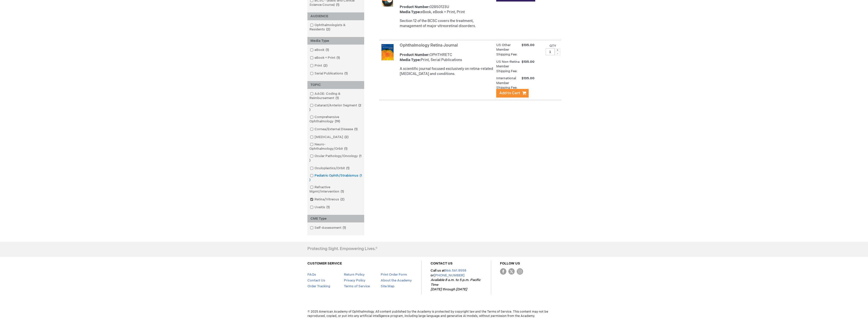 This screenshot has width=868, height=322. What do you see at coordinates (319, 286) in the screenshot?
I see `a: Order Tracking` at bounding box center [319, 286].